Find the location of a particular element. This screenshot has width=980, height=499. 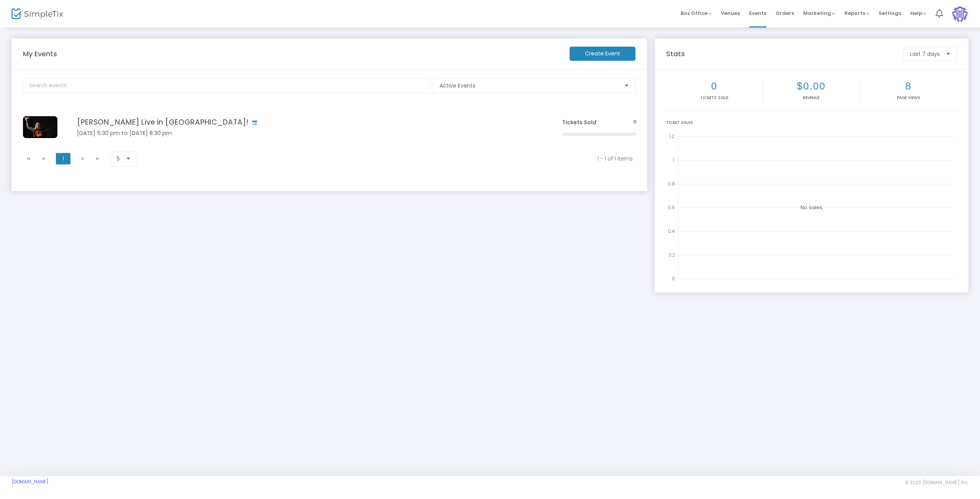

span: Events is located at coordinates (758, 13).